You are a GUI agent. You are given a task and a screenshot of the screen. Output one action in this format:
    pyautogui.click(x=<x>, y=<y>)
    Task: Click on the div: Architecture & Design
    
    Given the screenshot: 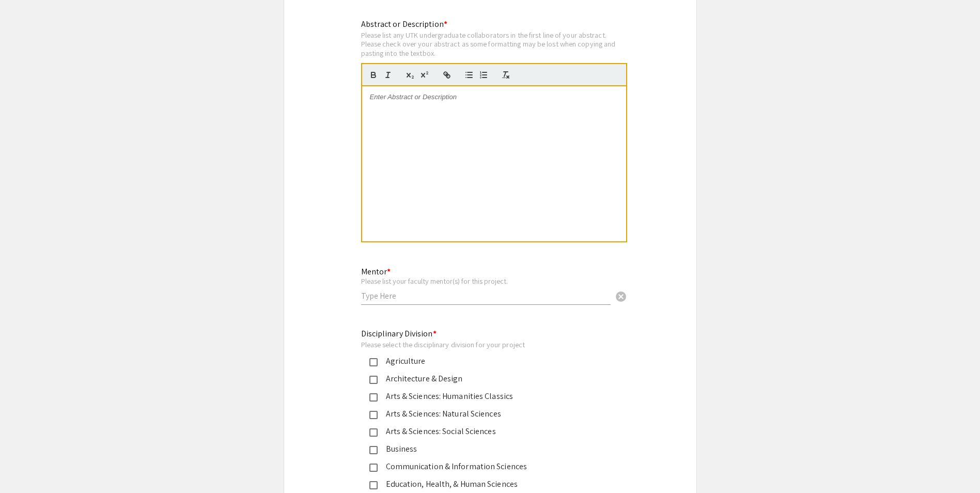 What is the action you would take?
    pyautogui.click(x=486, y=379)
    